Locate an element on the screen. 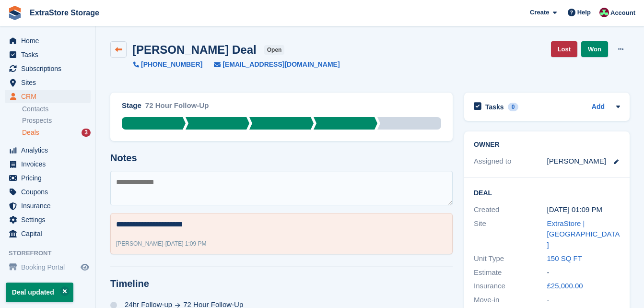 The width and height of the screenshot is (644, 308). h2: Notes is located at coordinates (282, 158).